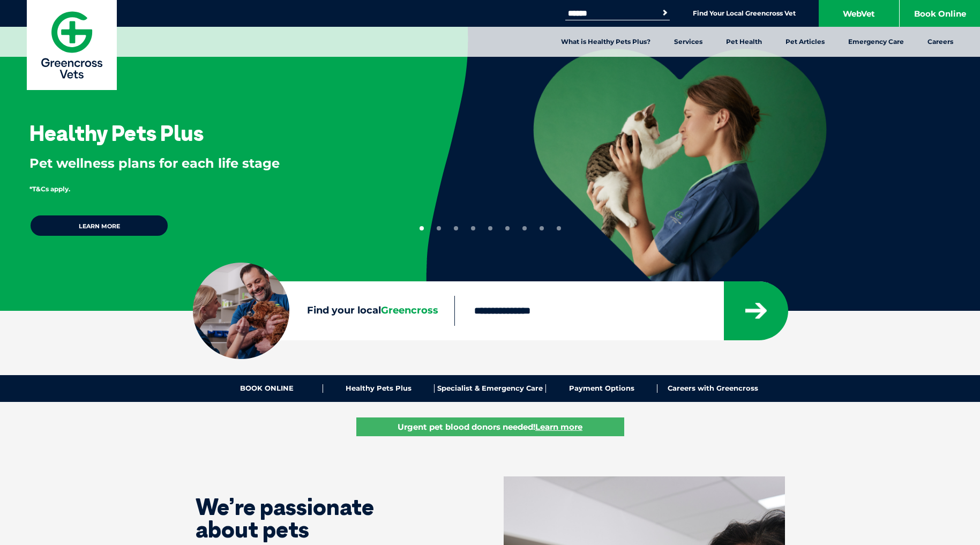  What do you see at coordinates (210, 163) in the screenshot?
I see `p: Pet wellness plans for each life stage` at bounding box center [210, 163].